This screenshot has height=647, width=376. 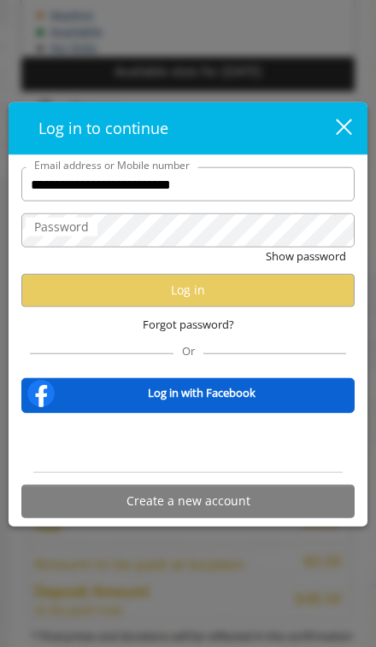 What do you see at coordinates (188, 184) in the screenshot?
I see `input: Email address or Mobile number` at bounding box center [188, 184].